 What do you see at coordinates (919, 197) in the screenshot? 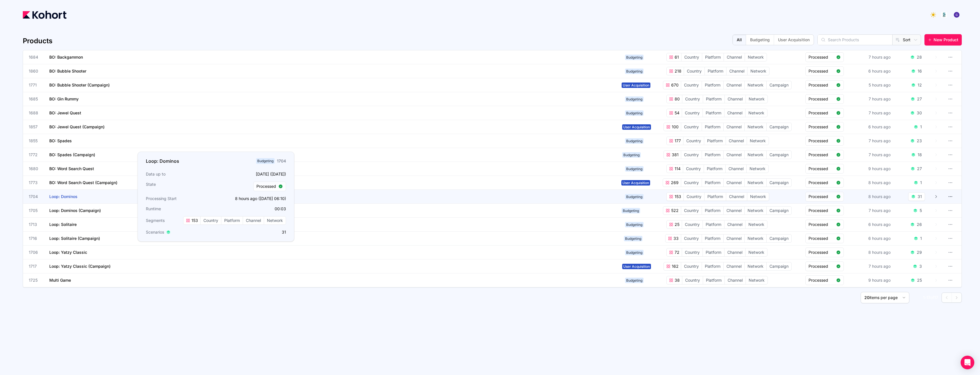
I see `div: 31` at bounding box center [919, 197].